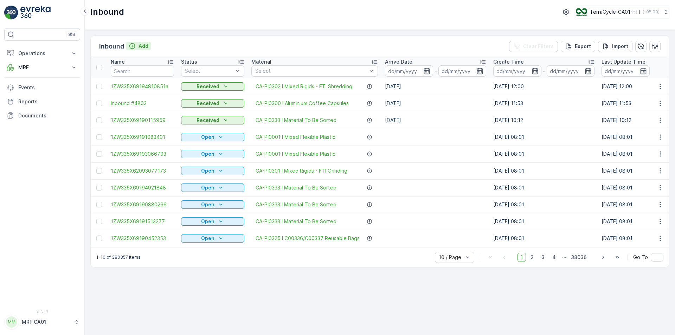 This screenshot has width=675, height=335. I want to click on button: Export, so click(578, 46).